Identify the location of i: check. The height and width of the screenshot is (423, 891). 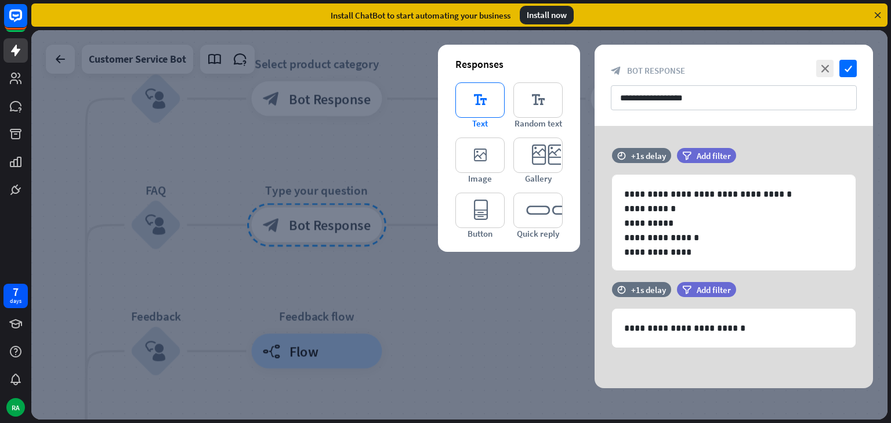
(848, 68).